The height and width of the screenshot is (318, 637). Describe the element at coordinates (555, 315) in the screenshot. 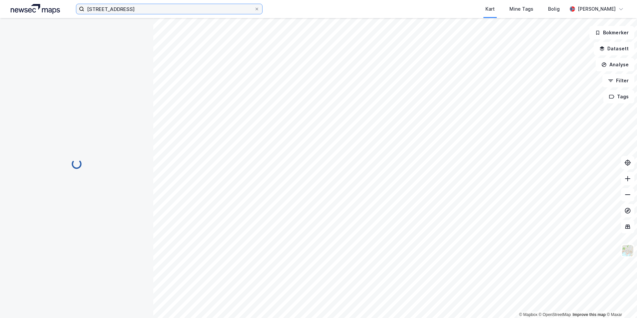

I see `a: OpenStreetMap` at that location.